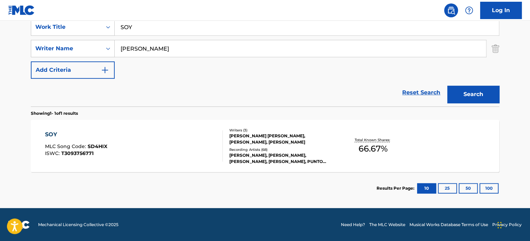 Image resolution: width=530 pixels, height=241 pixels. Describe the element at coordinates (488, 188) in the screenshot. I see `button: 100` at that location.